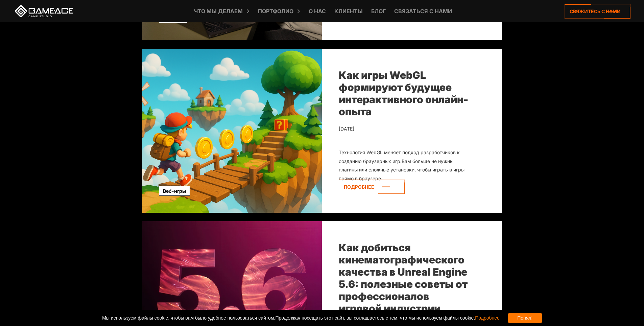  I want to click on ya-tr-span: Вам больше не нужны плагины или сложные установки, чтобы играть в игры прямо в браузере., so click(402, 170).